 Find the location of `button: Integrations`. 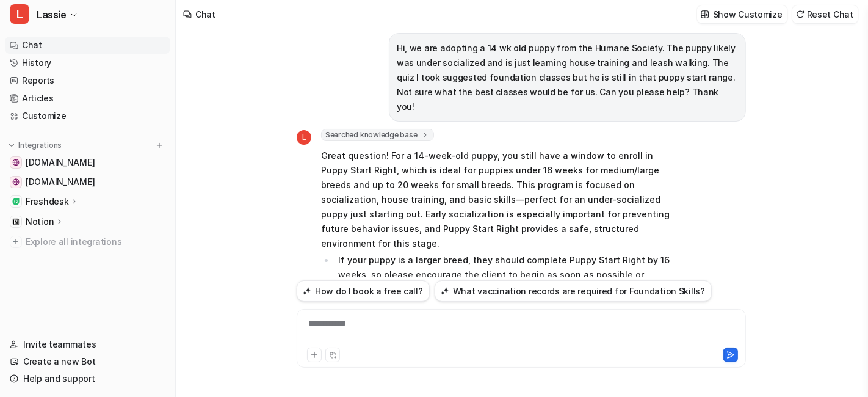

button: Integrations is located at coordinates (35, 145).